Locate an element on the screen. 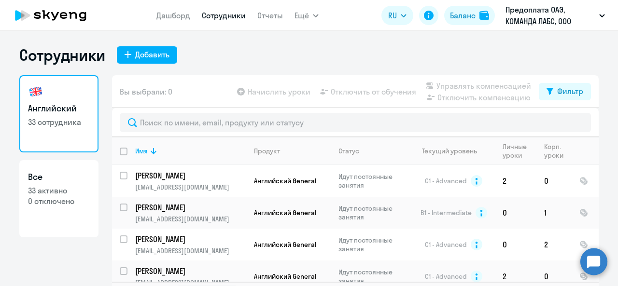 This screenshot has height=286, width=618. span: Вы выбрали: 0 is located at coordinates (146, 92).